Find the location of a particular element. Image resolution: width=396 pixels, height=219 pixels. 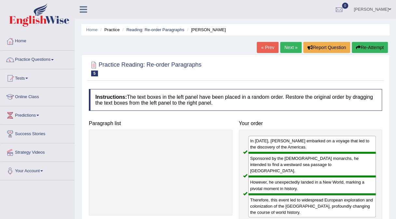

a: Next » is located at coordinates (291, 47).